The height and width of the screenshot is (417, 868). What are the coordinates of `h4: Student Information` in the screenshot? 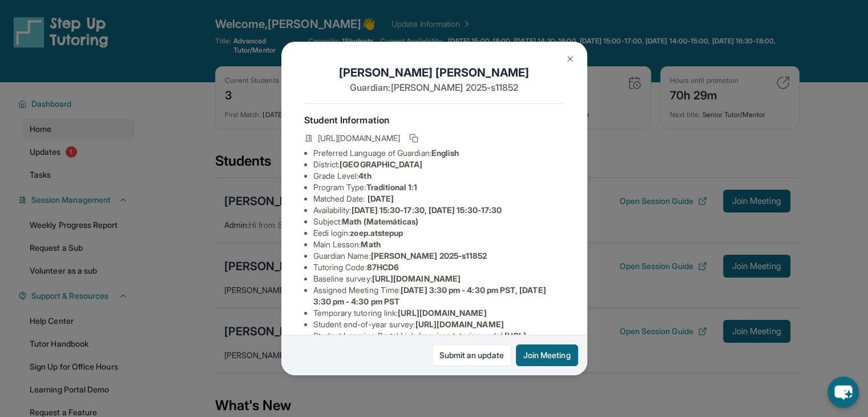 It's located at (434, 120).